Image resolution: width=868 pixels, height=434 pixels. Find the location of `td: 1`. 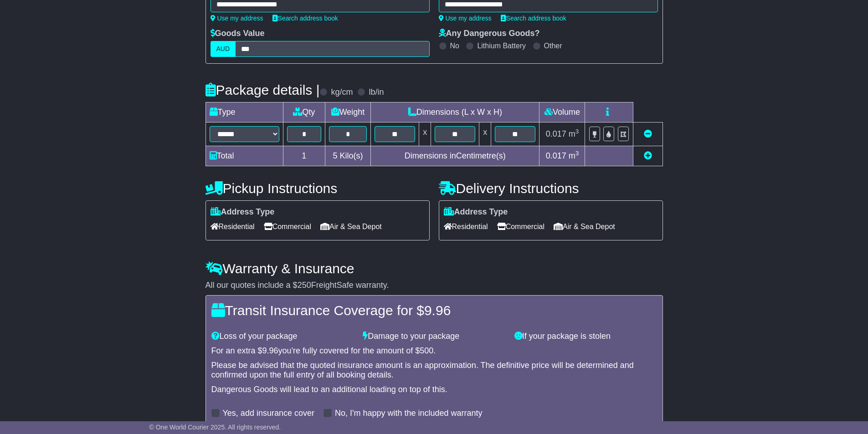

td: 1 is located at coordinates (303, 156).